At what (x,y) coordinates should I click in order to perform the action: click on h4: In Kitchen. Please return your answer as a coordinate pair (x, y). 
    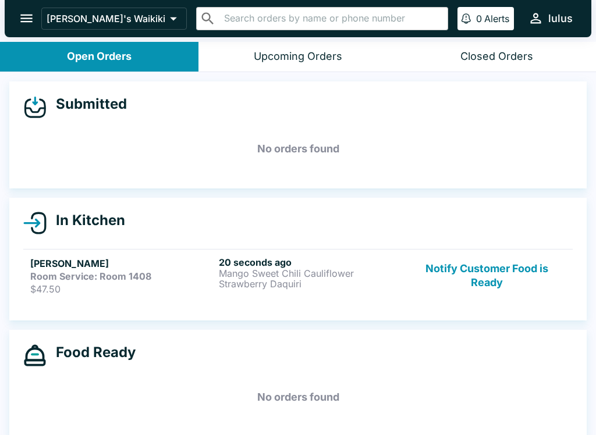
    Looking at the image, I should click on (86, 221).